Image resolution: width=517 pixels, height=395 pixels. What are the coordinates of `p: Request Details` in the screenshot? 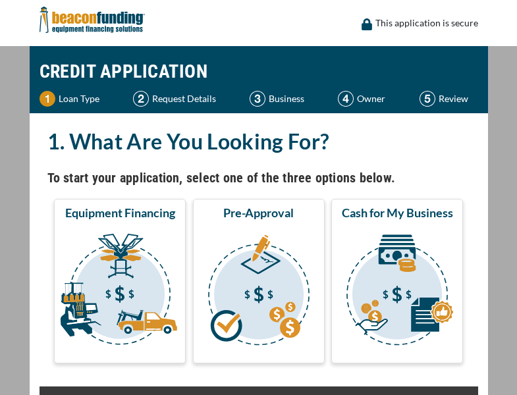 It's located at (184, 99).